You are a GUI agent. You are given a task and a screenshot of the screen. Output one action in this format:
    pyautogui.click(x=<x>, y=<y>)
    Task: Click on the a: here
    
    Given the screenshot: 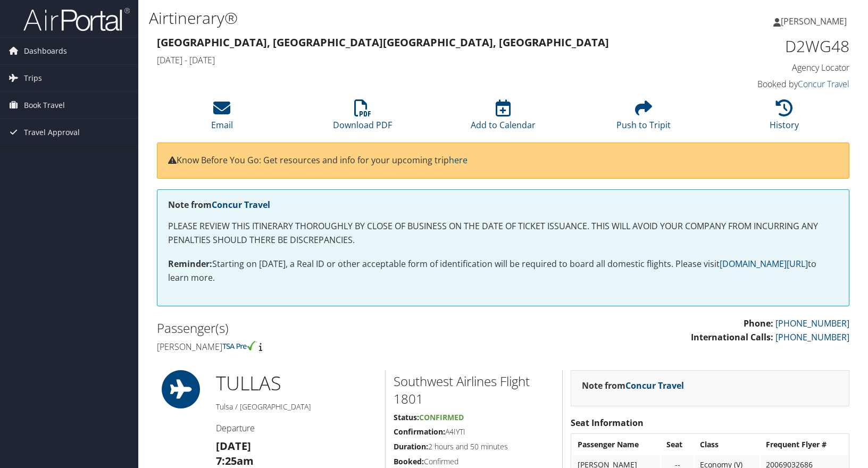 What is the action you would take?
    pyautogui.click(x=458, y=160)
    